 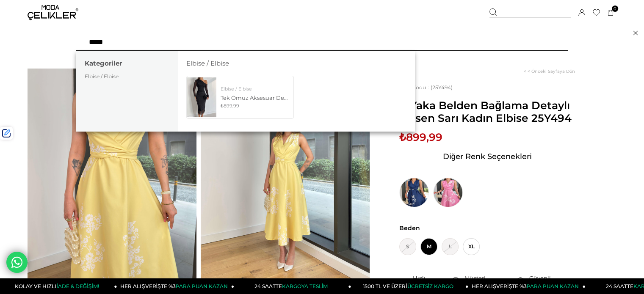 I want to click on span: ÜCRETSİZ KARGO, so click(x=430, y=286).